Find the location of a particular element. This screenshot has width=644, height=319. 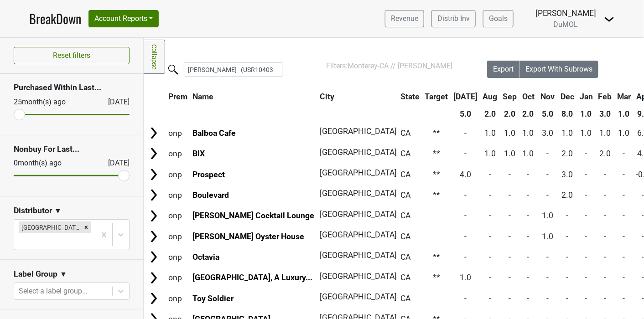

span: Export is located at coordinates (503, 69).